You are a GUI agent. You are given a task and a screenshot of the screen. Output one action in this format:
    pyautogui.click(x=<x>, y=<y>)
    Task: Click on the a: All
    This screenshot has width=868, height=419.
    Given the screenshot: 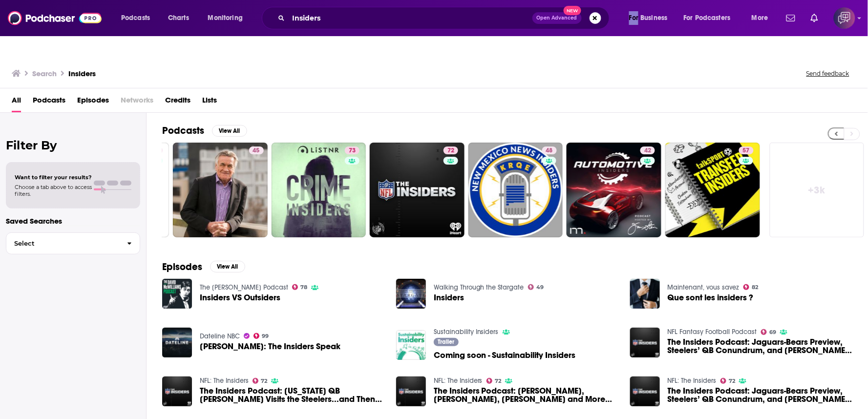 What is the action you would take?
    pyautogui.click(x=16, y=102)
    